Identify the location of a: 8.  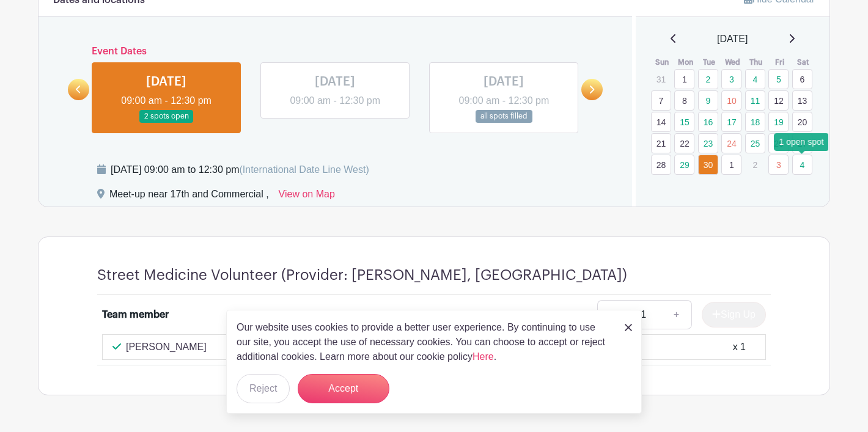
(684, 100).